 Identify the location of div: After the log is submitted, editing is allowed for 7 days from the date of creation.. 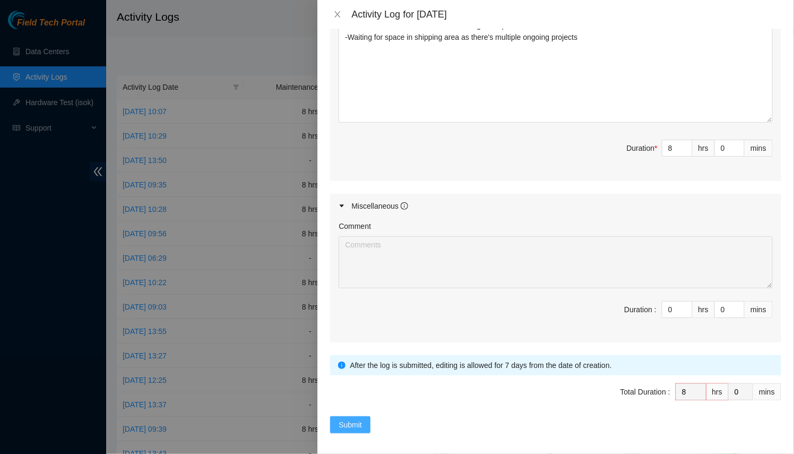
(561, 365).